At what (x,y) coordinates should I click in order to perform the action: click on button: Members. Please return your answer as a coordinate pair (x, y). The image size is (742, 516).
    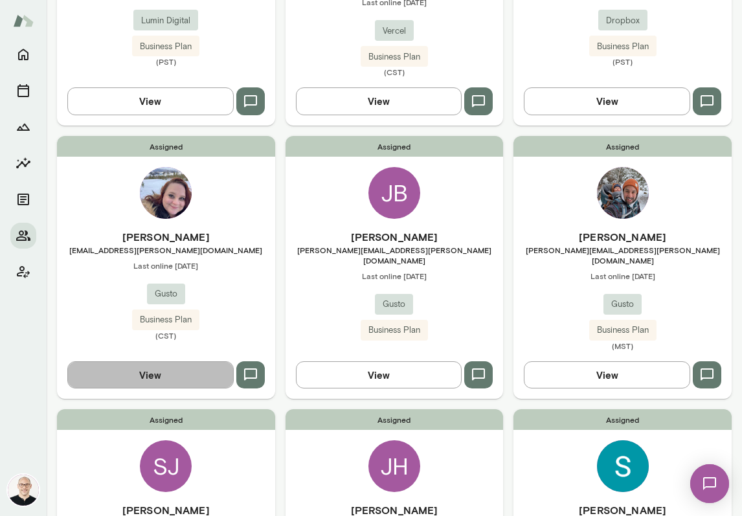
    Looking at the image, I should click on (23, 236).